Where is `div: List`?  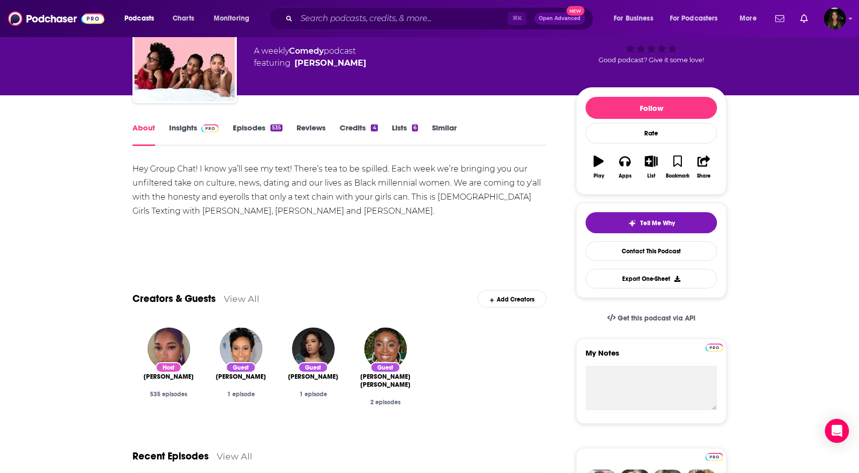
div: List is located at coordinates (652, 176).